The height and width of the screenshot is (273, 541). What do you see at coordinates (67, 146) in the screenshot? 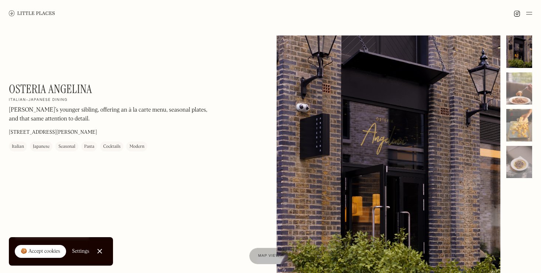
I see `div: Seasonal` at bounding box center [67, 146].